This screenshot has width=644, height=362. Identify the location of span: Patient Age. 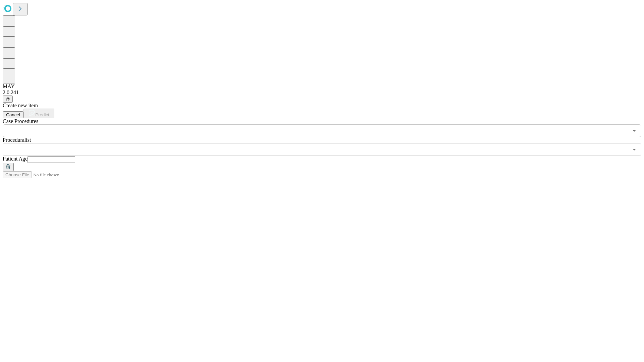
(15, 159).